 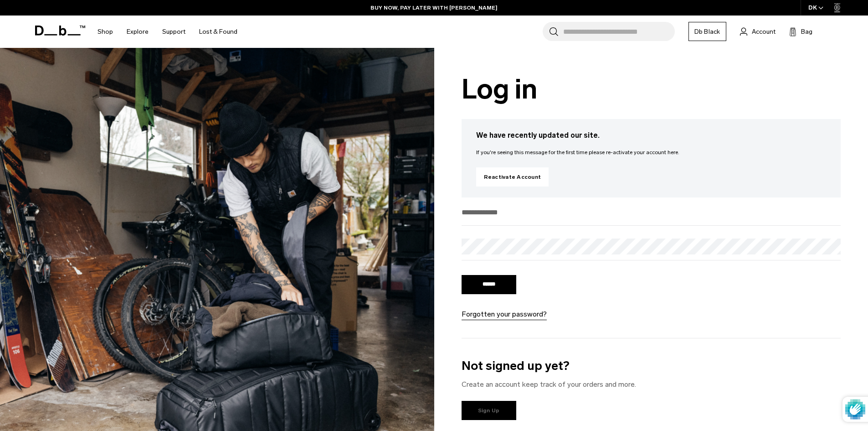 What do you see at coordinates (708, 31) in the screenshot?
I see `a: Db Black` at bounding box center [708, 31].